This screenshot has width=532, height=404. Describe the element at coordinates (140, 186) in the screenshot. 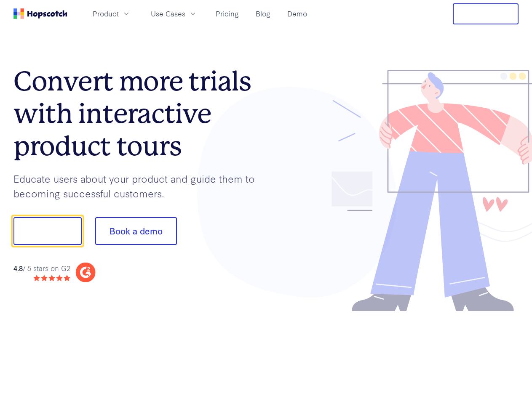

I see `p: Educate users about your product and guide them to becoming successful customers.` at that location.